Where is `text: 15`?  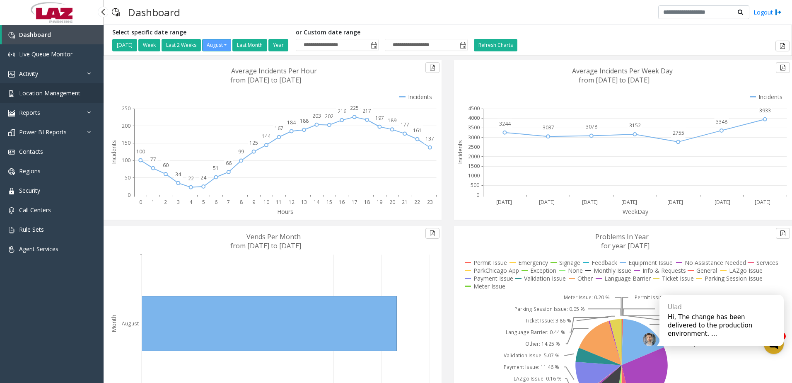 text: 15 is located at coordinates (329, 202).